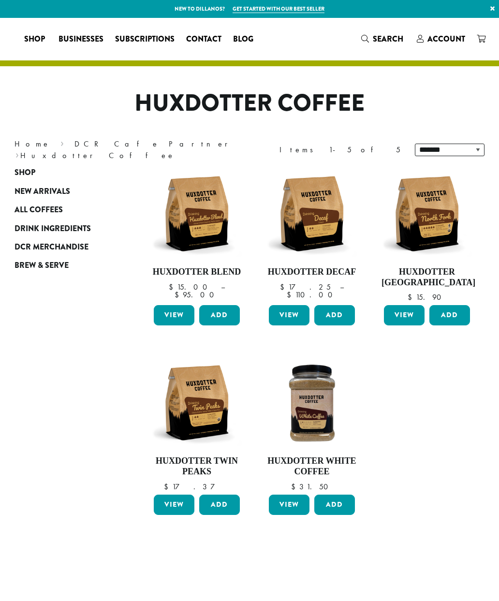  What do you see at coordinates (62, 265) in the screenshot?
I see `a: Brew & Serve` at bounding box center [62, 265].